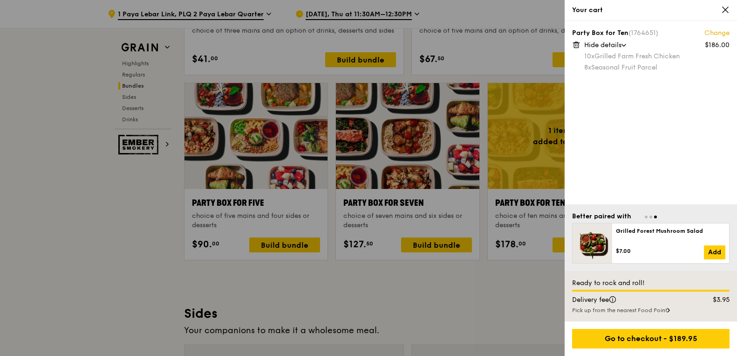  What do you see at coordinates (651, 310) in the screenshot?
I see `div: Pick up from the nearest Food Point` at bounding box center [651, 310].